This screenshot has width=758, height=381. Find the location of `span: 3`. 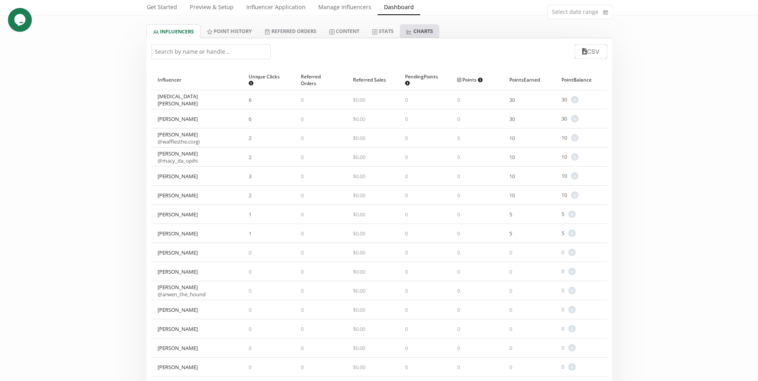

span: 3 is located at coordinates (250, 176).